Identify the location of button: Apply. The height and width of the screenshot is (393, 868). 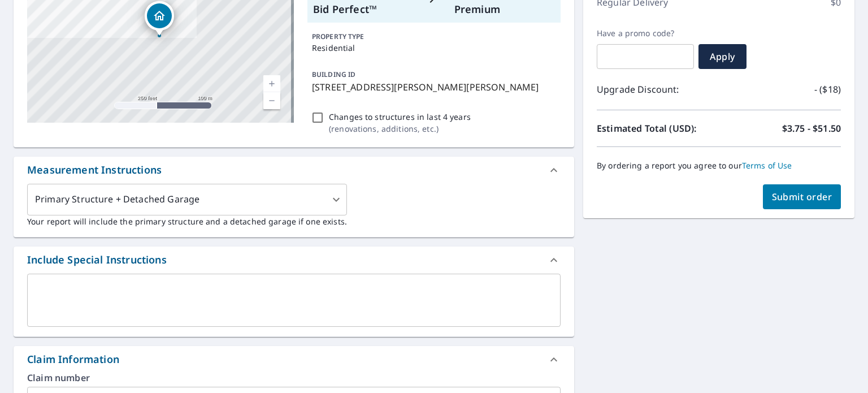
(722, 56).